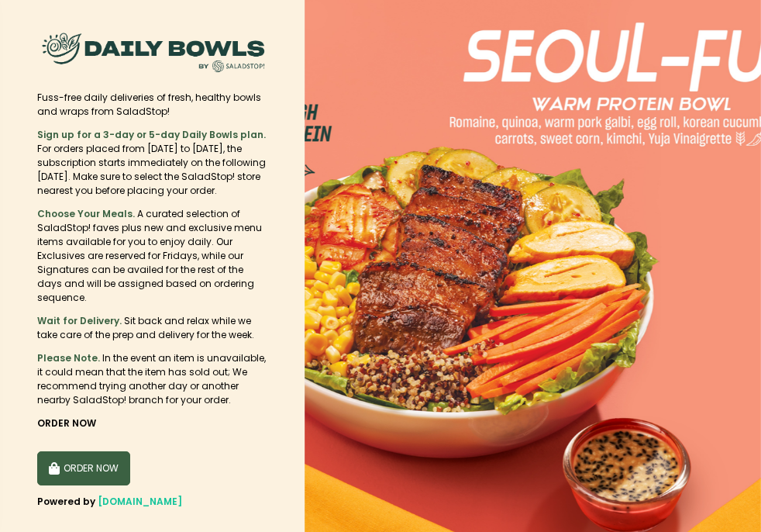  Describe the element at coordinates (152, 502) in the screenshot. I see `div: Powered by` at that location.